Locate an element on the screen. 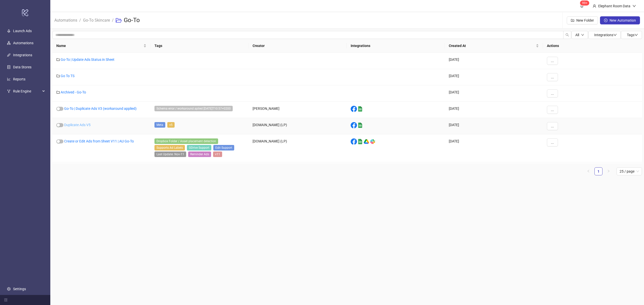 The height and width of the screenshot is (305, 644). span: bell is located at coordinates (582, 6).